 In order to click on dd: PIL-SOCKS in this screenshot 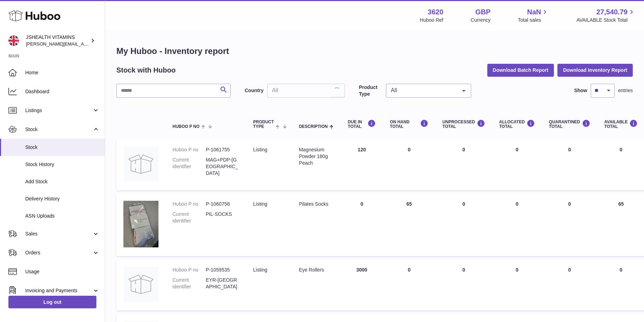, I will do `click(222, 218)`.